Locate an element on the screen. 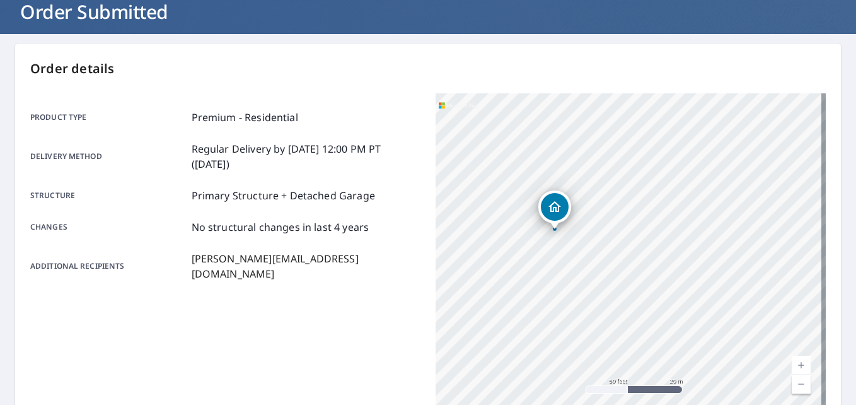  p: Additional recipients is located at coordinates (108, 266).